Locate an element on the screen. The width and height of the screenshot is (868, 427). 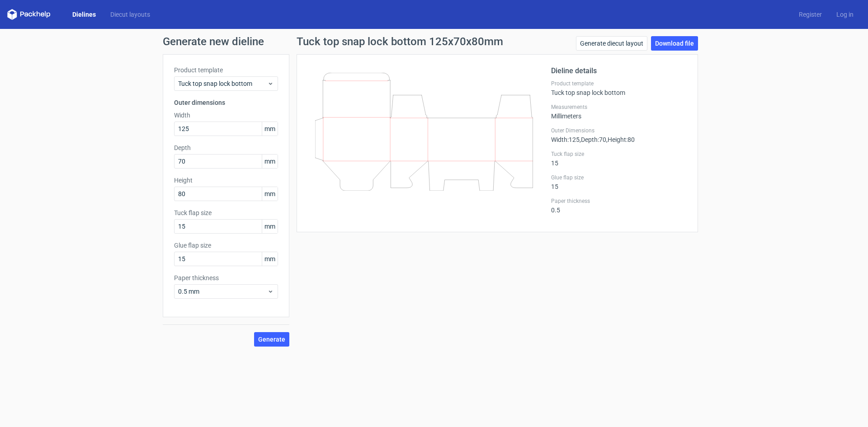
a: Download file is located at coordinates (674, 43).